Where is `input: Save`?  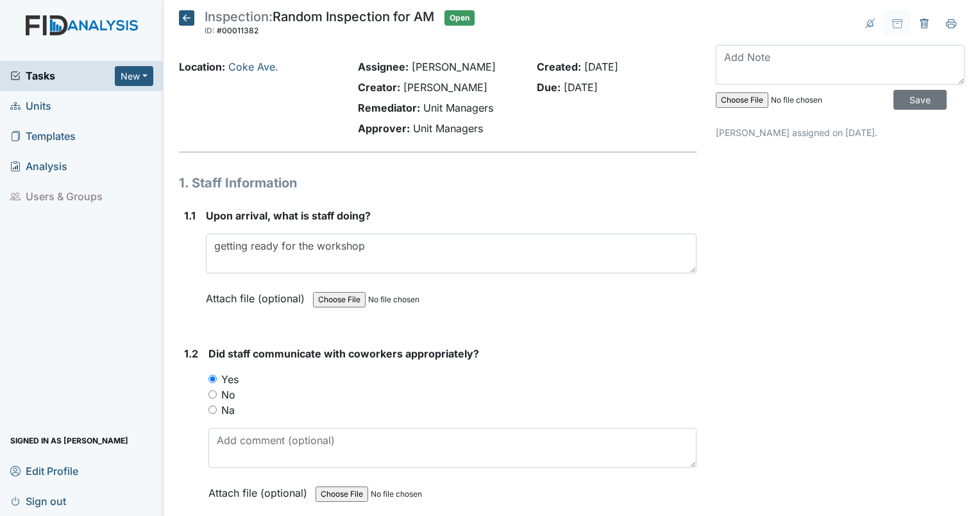
input: Save is located at coordinates (919, 99).